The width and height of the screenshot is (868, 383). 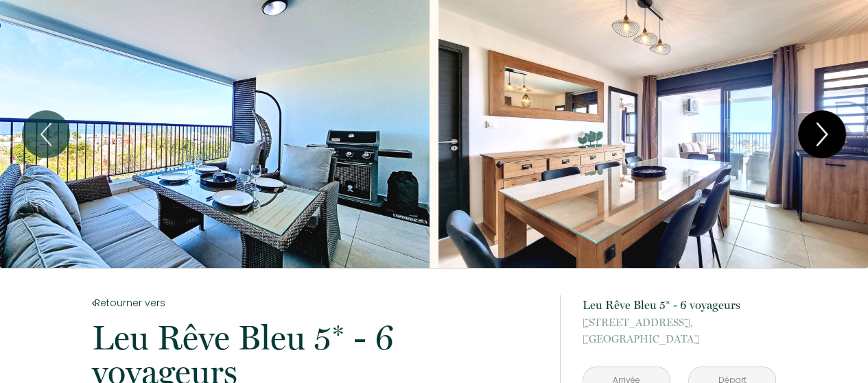 I want to click on a: Retourner vers, so click(x=317, y=303).